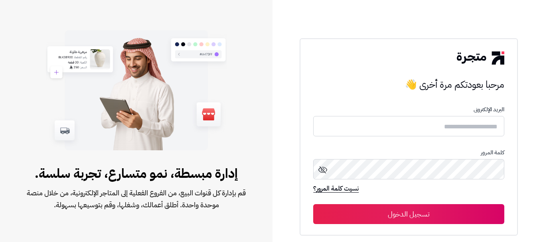 The image size is (545, 242). I want to click on img: logo-2.png, so click(480, 58).